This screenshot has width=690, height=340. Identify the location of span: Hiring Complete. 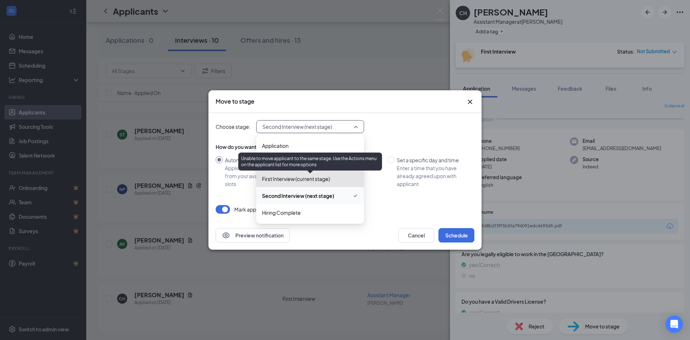
(282, 213).